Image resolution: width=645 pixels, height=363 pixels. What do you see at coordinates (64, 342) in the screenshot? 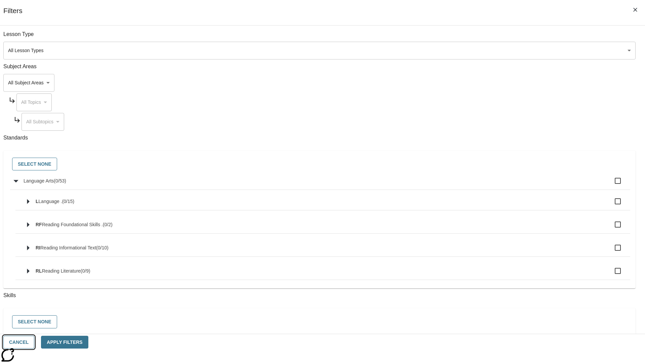
I see `button: Apply Filters` at bounding box center [64, 342].